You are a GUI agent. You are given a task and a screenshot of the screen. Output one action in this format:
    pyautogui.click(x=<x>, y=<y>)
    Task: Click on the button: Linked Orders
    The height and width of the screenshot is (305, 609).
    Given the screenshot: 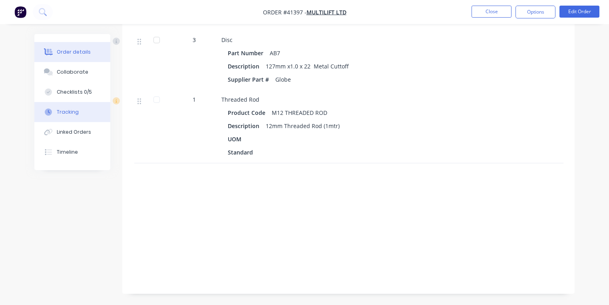 What is the action you would take?
    pyautogui.click(x=72, y=132)
    